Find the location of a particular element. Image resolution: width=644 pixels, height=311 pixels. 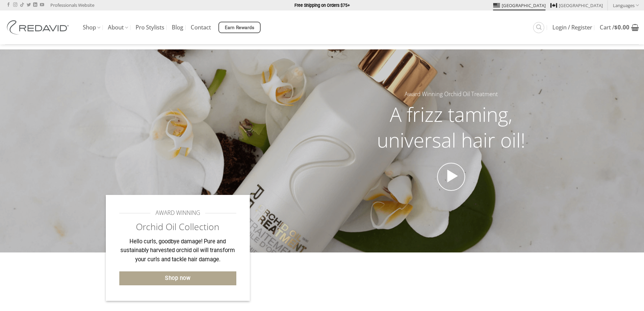

a: Search is located at coordinates (539, 28).